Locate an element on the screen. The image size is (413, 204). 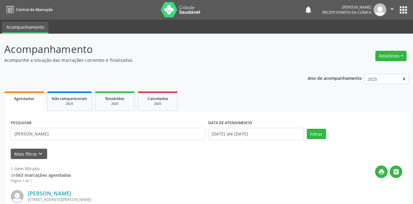
div: Página 1 de 1 is located at coordinates (41, 181).